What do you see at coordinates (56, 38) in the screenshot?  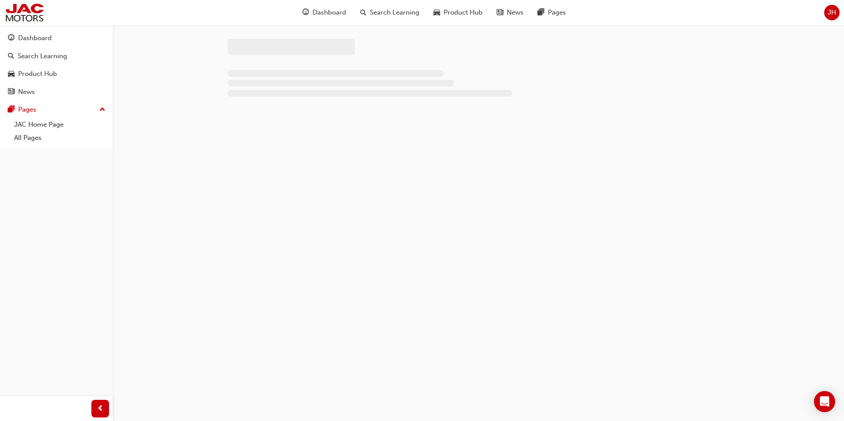 I see `a: Dashboard` at bounding box center [56, 38].